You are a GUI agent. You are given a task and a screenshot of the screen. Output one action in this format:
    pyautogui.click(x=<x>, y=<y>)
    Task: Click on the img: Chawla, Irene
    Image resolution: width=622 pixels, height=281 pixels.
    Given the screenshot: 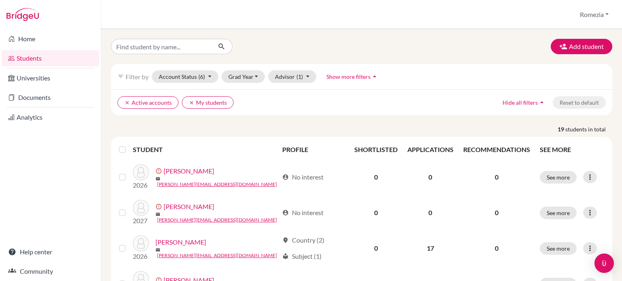 What is the action you would take?
    pyautogui.click(x=141, y=244)
    